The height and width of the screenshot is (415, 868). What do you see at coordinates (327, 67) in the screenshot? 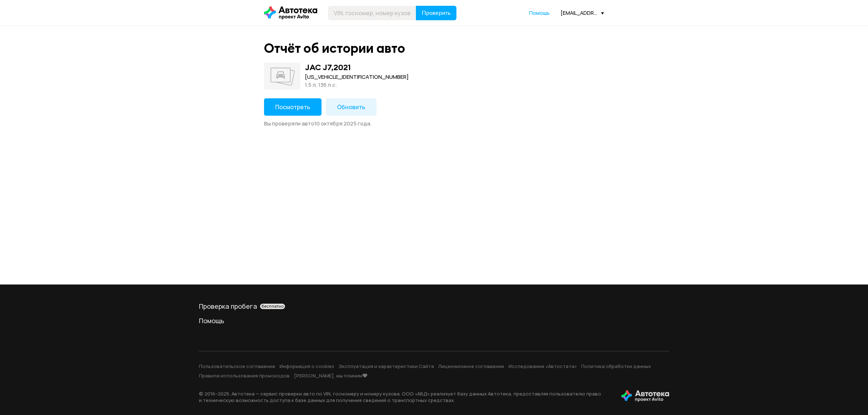
I see `div: JAC J7 , 2021` at bounding box center [327, 67].